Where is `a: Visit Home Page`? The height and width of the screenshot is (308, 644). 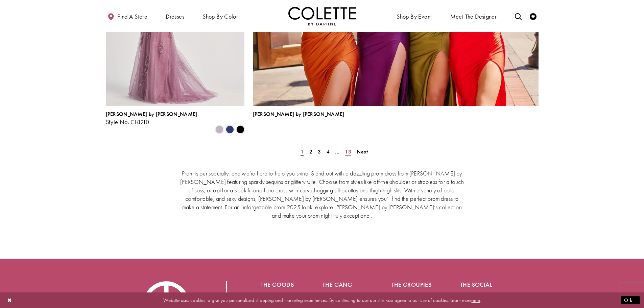 a: Visit Home Page is located at coordinates (322, 16).